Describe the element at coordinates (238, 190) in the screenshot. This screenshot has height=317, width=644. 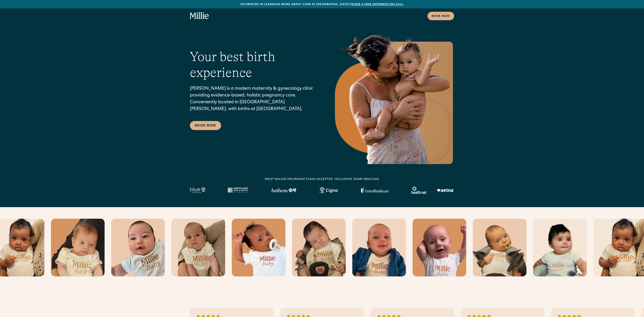
I see `img: North East Medical Services logo` at that location.